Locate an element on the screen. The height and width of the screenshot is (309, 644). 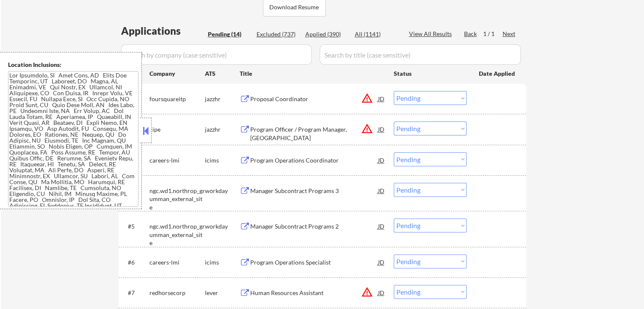
div: Program Operations Coordinator is located at coordinates (314, 160).